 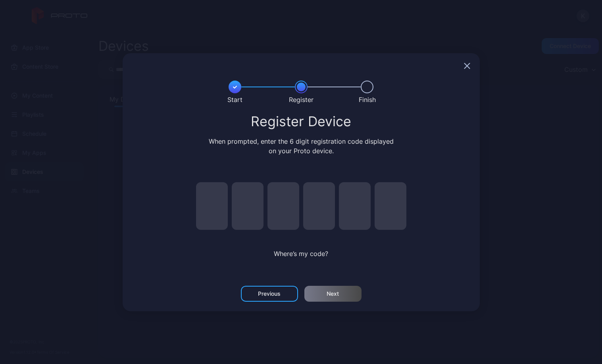 I want to click on div: Finish, so click(x=367, y=100).